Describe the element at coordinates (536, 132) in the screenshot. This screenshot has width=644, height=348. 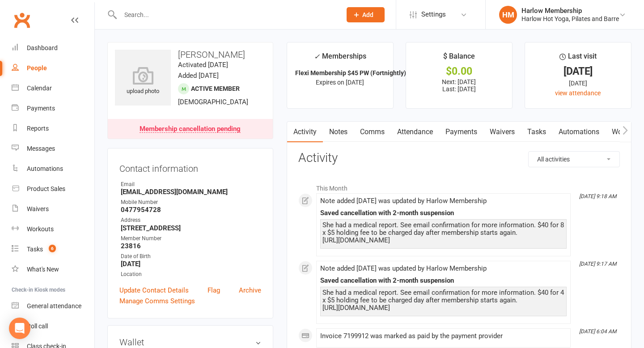
I see `a: Tasks` at that location.